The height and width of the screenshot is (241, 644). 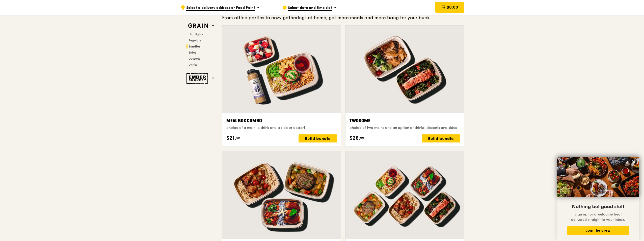 What do you see at coordinates (193, 65) in the screenshot?
I see `span: Drinks` at bounding box center [193, 65].